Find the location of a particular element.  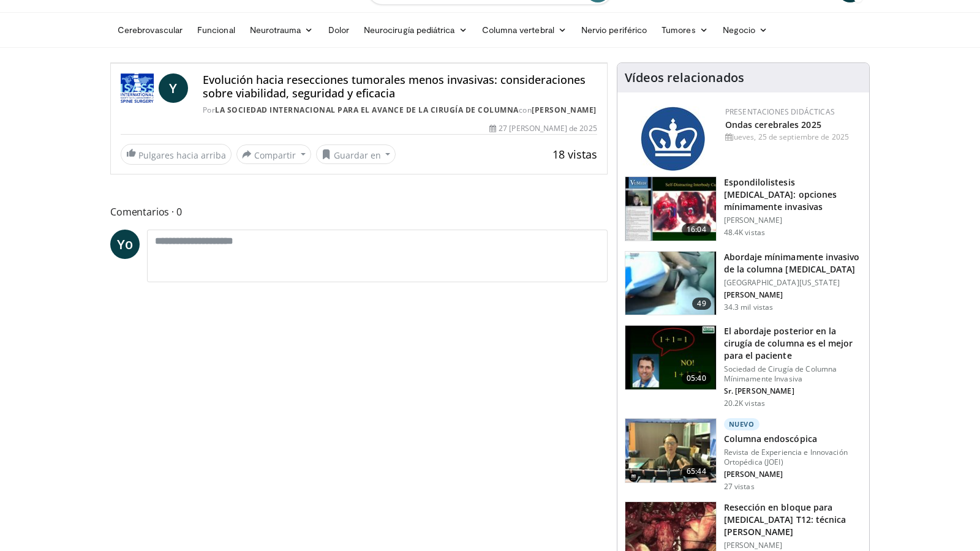

a: la Sociedad Internacional para el Avance de la Cirugía de Columna is located at coordinates (367, 110).